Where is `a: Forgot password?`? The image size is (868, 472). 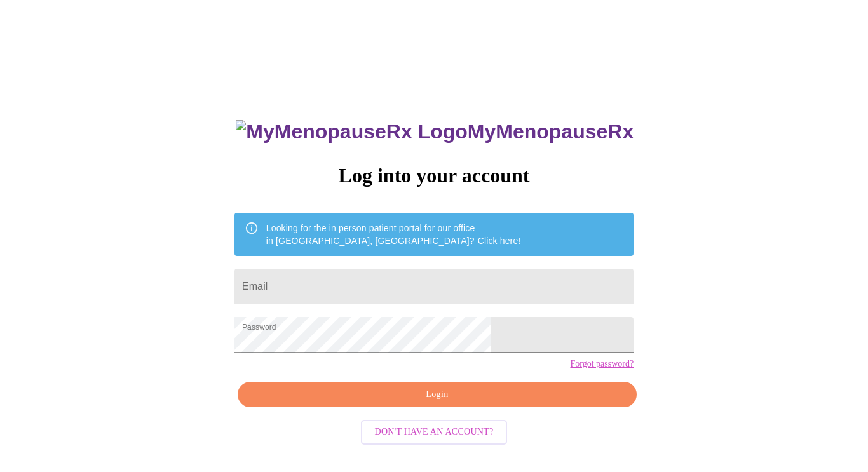 a: Forgot password? is located at coordinates (602, 364).